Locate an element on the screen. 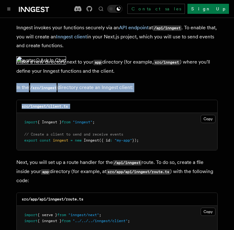 Image resolution: width=234 pixels, height=230 pixels. p: Make a new directory next to your directory (for example, ) where you'll define your Inngest func... is located at coordinates (117, 66).